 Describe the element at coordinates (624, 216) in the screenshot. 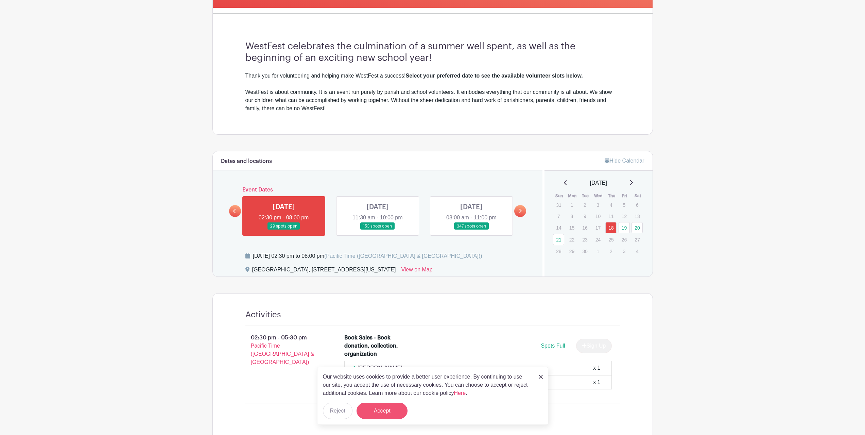

I see `p: 12` at that location.